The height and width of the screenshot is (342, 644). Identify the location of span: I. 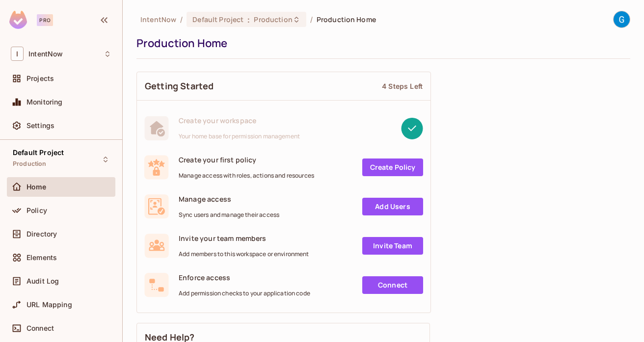
(17, 53).